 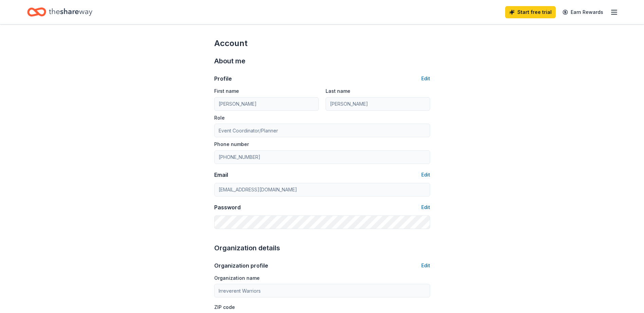 I want to click on a: Start free trial, so click(x=530, y=12).